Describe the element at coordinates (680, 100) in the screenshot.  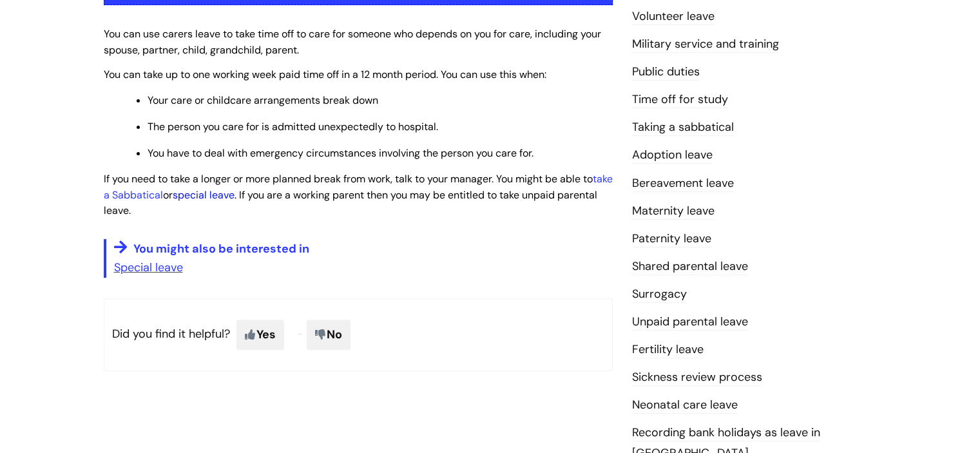
I see `a: Time off for study` at that location.